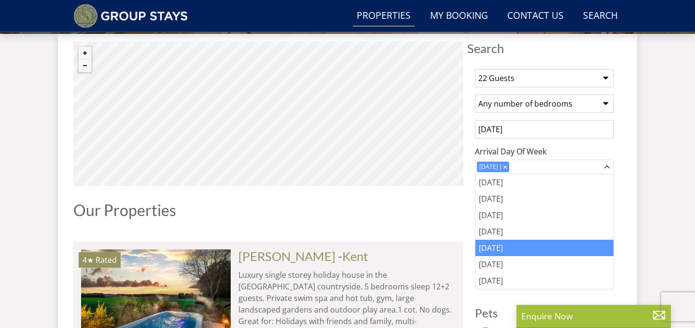  Describe the element at coordinates (544, 48) in the screenshot. I see `span: Search` at that location.